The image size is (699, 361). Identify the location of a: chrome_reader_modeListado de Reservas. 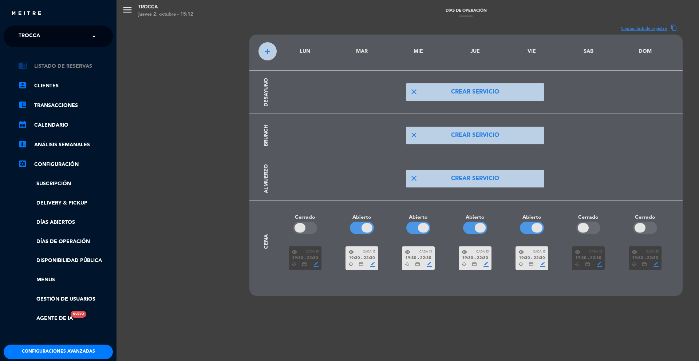
(66, 66).